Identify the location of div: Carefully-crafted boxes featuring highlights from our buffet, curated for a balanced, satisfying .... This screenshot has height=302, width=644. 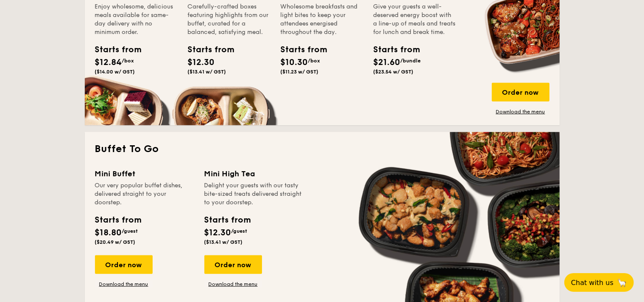
(229, 19).